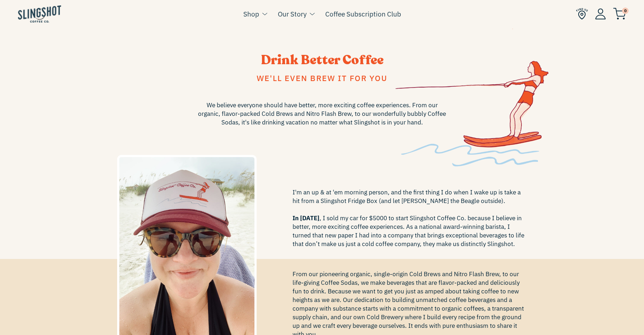 The image size is (644, 335). I want to click on img: Find Us, so click(581, 13).